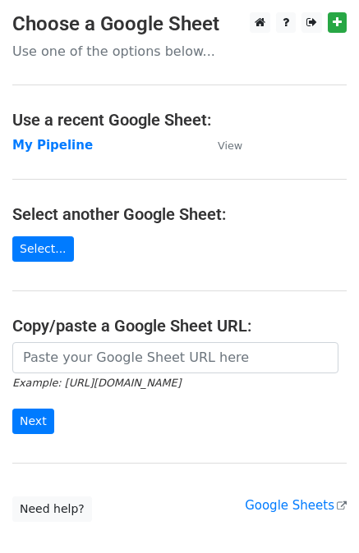  What do you see at coordinates (179, 214) in the screenshot?
I see `h4: Select another Google Sheet:` at bounding box center [179, 214].